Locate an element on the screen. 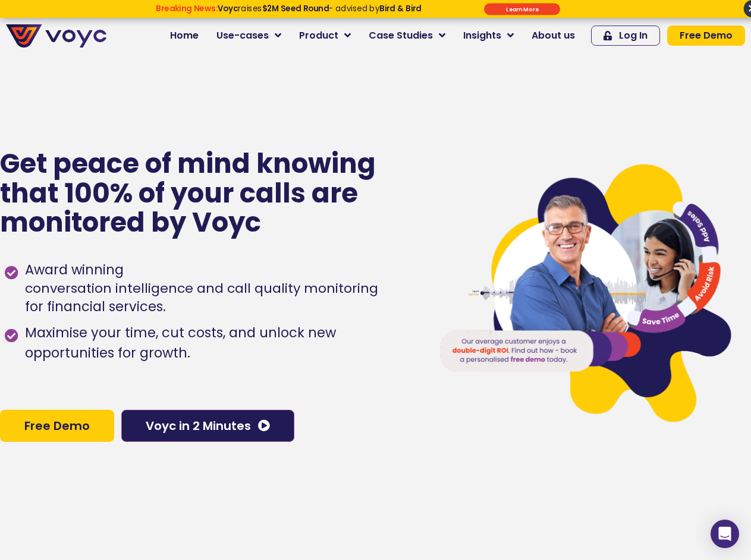 This screenshot has height=560, width=751. span: Log In is located at coordinates (633, 35).